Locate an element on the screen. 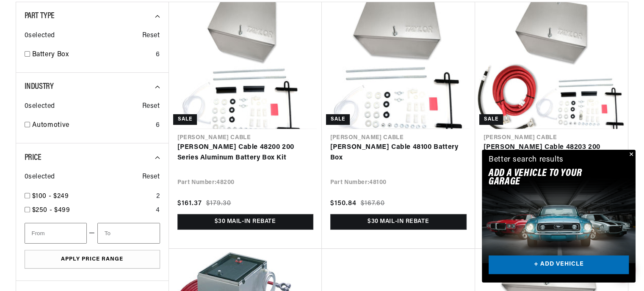 Image resolution: width=644 pixels, height=291 pixels. input: To is located at coordinates (129, 233).